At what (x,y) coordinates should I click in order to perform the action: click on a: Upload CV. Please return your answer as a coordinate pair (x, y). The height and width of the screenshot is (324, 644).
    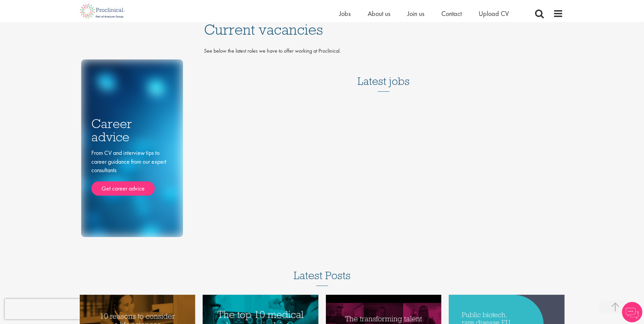
    Looking at the image, I should click on (493, 14).